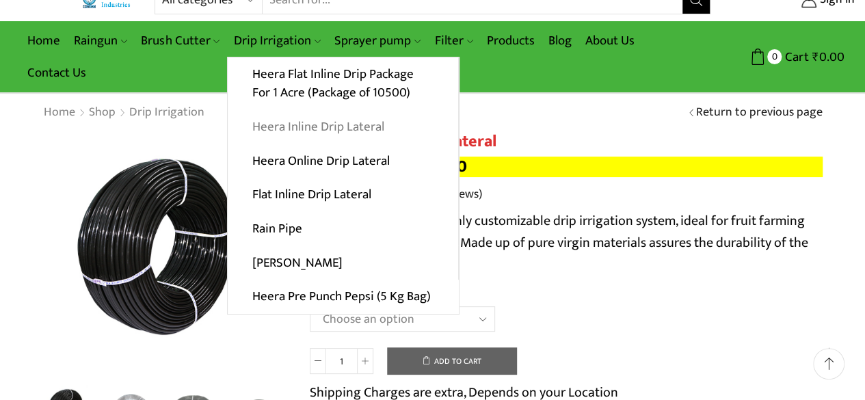  What do you see at coordinates (610, 40) in the screenshot?
I see `a: About Us` at bounding box center [610, 40].